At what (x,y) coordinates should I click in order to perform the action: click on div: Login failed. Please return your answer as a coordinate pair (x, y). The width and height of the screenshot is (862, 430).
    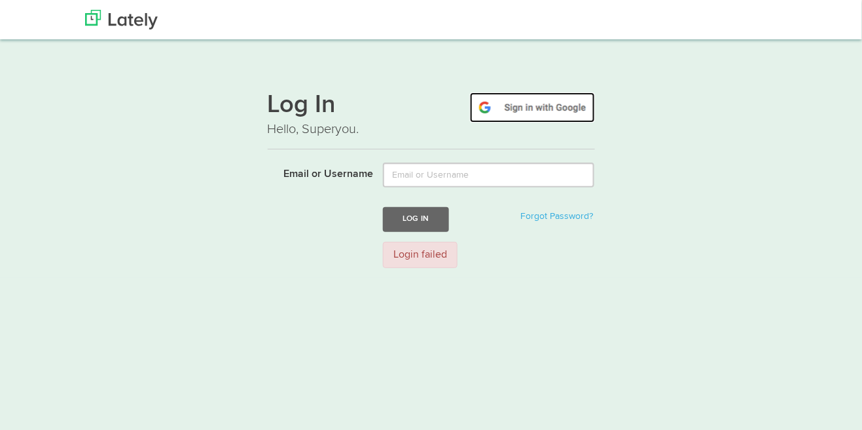
    Looking at the image, I should click on (420, 255).